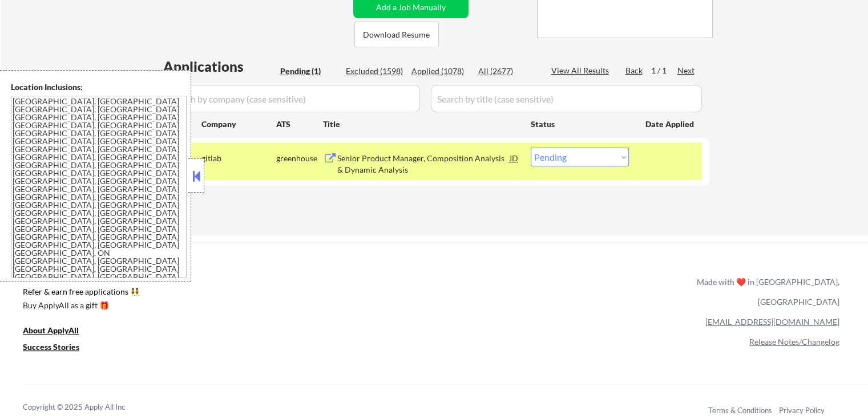 This screenshot has height=416, width=868. I want to click on button: Download Resume, so click(397, 34).